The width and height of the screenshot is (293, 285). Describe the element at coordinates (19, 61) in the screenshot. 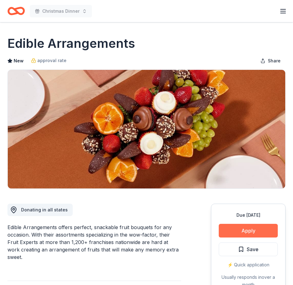

I see `span: New` at that location.